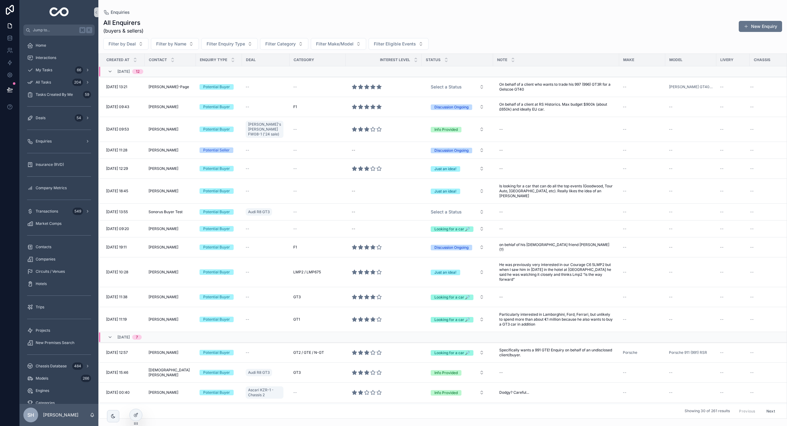  What do you see at coordinates (59, 211) in the screenshot?
I see `a: Transactions549` at bounding box center [59, 211].